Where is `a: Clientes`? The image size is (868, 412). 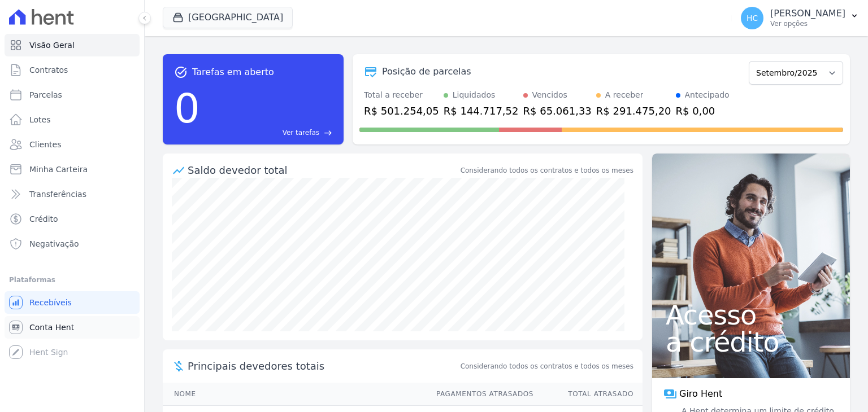 a: Clientes is located at coordinates (72, 144).